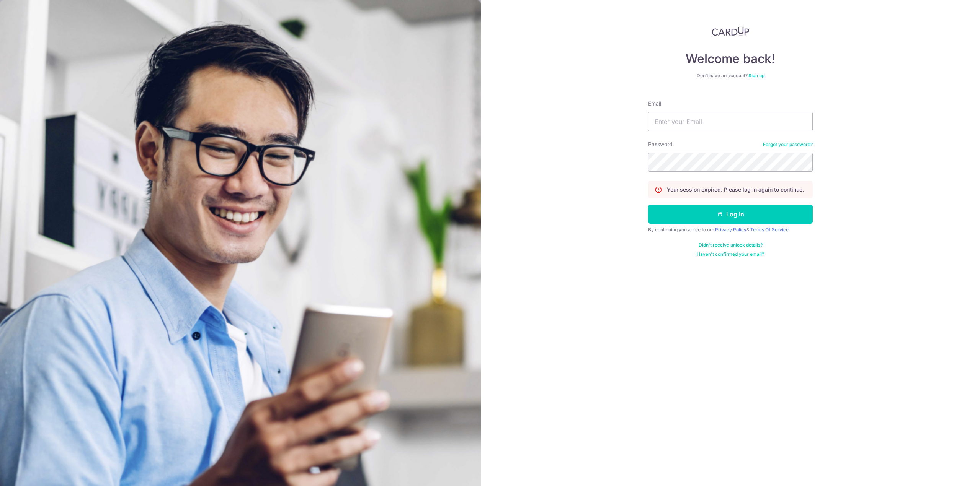 This screenshot has height=486, width=980. I want to click on a: Privacy Policy, so click(730, 229).